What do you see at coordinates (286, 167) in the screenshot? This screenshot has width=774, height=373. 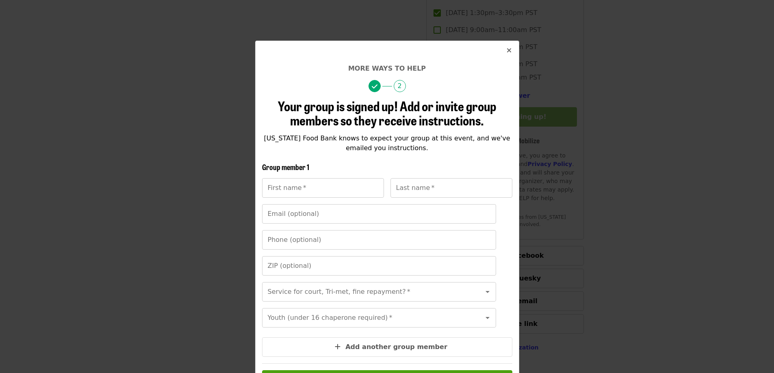 I see `span: Group member 1` at bounding box center [286, 167].